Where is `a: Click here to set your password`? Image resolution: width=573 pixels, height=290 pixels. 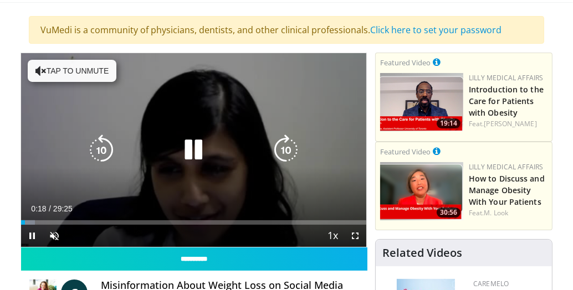
a: Click here to set your password is located at coordinates (435, 30).